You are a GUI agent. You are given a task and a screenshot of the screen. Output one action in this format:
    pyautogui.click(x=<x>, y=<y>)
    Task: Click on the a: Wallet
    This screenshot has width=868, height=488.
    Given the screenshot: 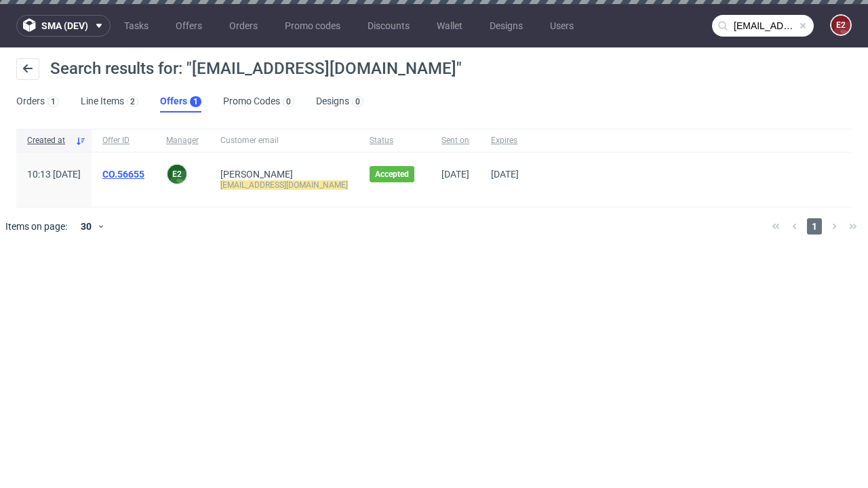 What is the action you would take?
    pyautogui.click(x=450, y=26)
    